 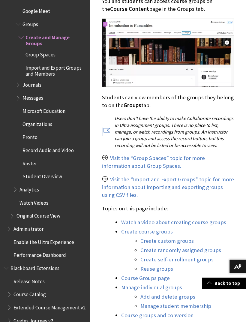 I want to click on a: Manage individual groups, so click(x=152, y=288).